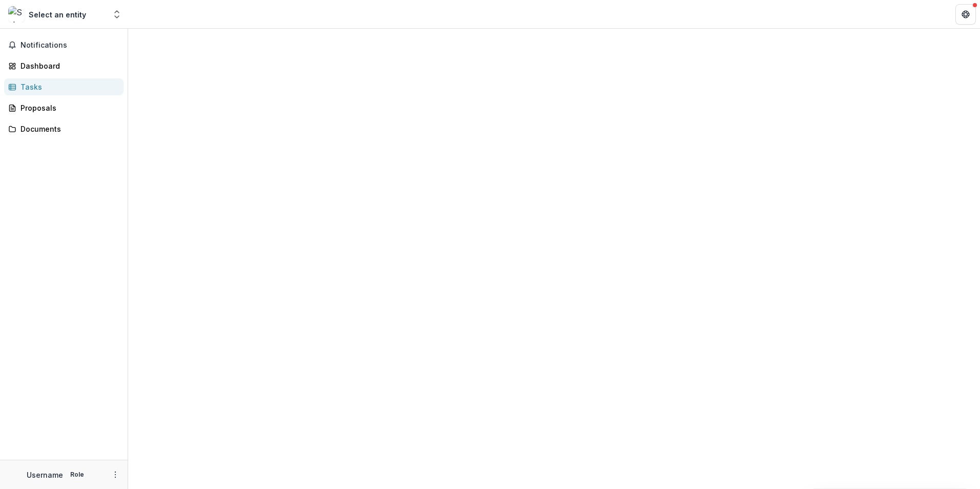  What do you see at coordinates (64, 87) in the screenshot?
I see `a: Tasks` at bounding box center [64, 87].